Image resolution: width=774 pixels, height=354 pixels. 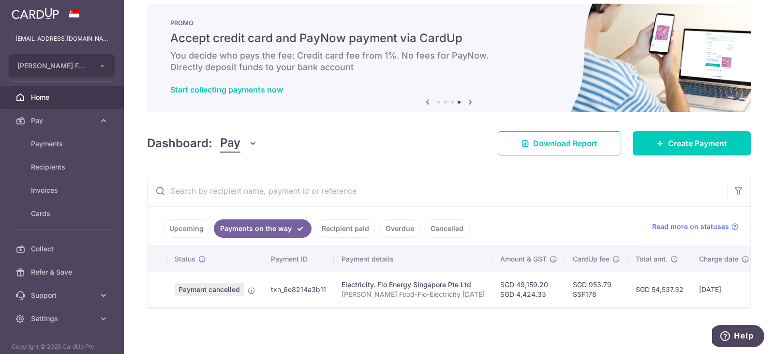 What do you see at coordinates (695, 226) in the screenshot?
I see `a: Read more on statuses` at bounding box center [695, 226].